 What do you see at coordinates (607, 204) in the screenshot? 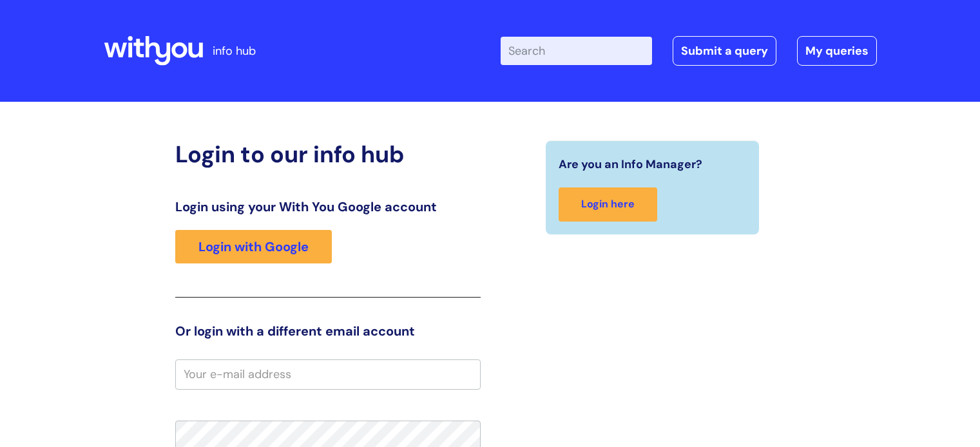
I see `a: Login here` at bounding box center [607, 204].